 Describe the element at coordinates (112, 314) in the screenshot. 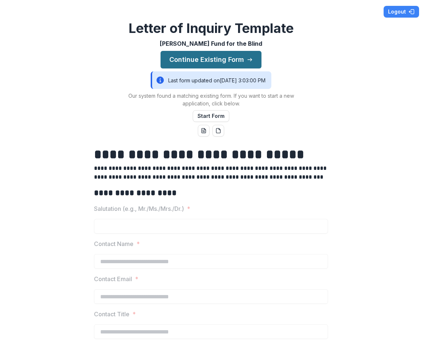

I see `p: Contact Title` at that location.